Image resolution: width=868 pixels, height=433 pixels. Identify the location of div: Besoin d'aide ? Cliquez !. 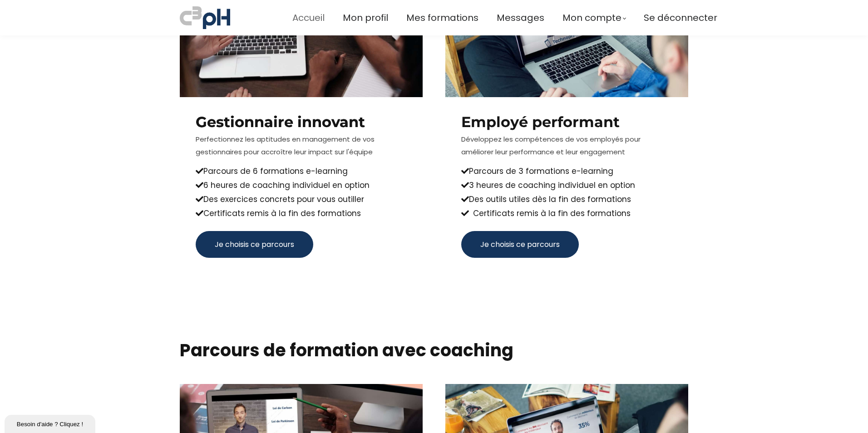
(45, 11).